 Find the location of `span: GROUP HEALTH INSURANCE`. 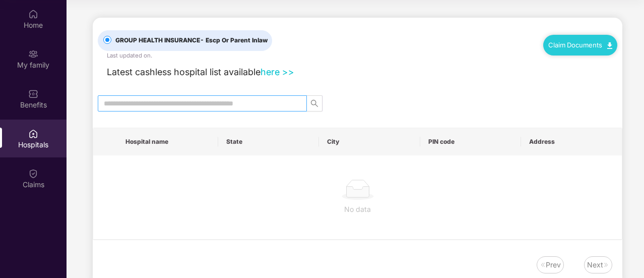

span: GROUP HEALTH INSURANCE is located at coordinates (192, 40).